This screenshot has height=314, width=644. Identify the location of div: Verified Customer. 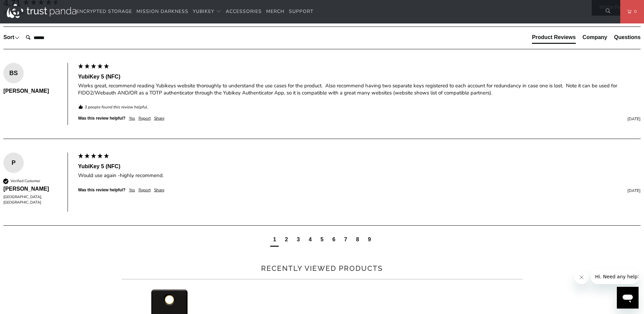
(26, 181).